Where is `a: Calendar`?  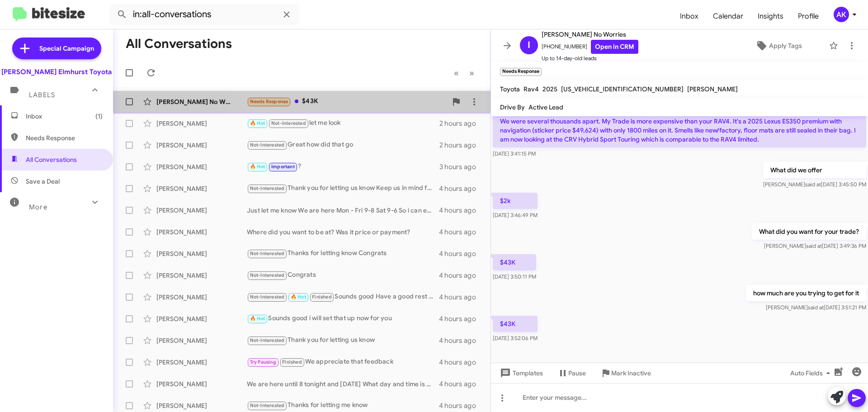 a: Calendar is located at coordinates (728, 17).